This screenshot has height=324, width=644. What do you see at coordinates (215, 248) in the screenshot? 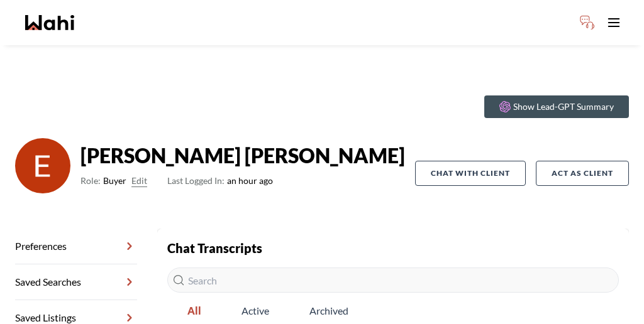
I see `strong: Chat Transcripts` at bounding box center [215, 248].